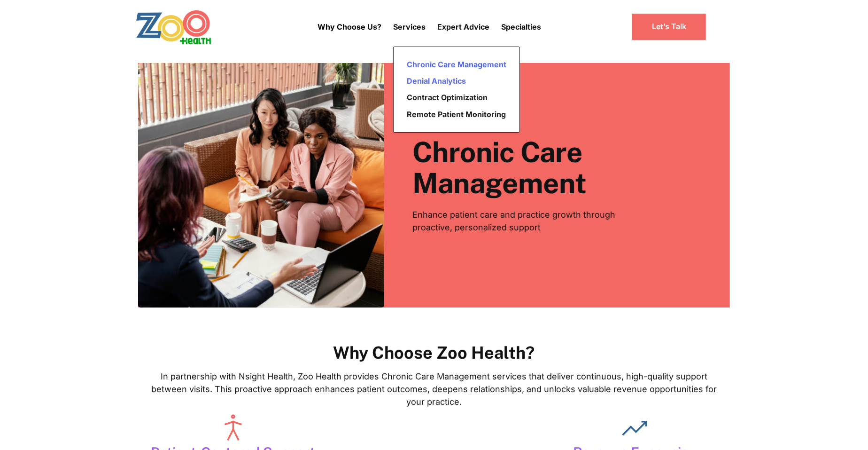 Image resolution: width=868 pixels, height=450 pixels. Describe the element at coordinates (463, 27) in the screenshot. I see `p: Expert Advice` at that location.